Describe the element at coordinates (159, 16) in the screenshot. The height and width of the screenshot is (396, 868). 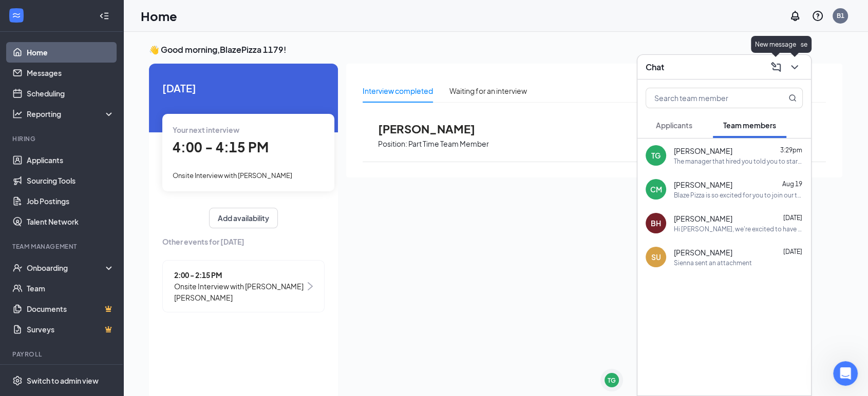
I see `h1: Home` at that location.